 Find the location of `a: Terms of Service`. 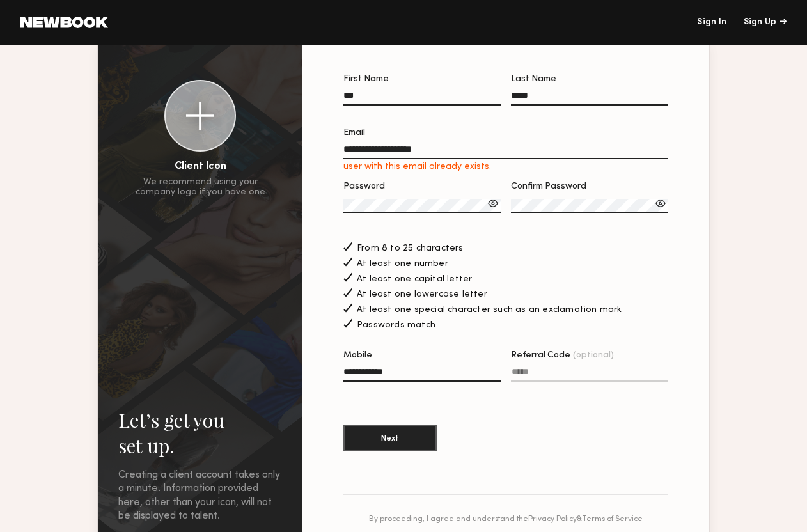

a: Terms of Service is located at coordinates (612, 519).